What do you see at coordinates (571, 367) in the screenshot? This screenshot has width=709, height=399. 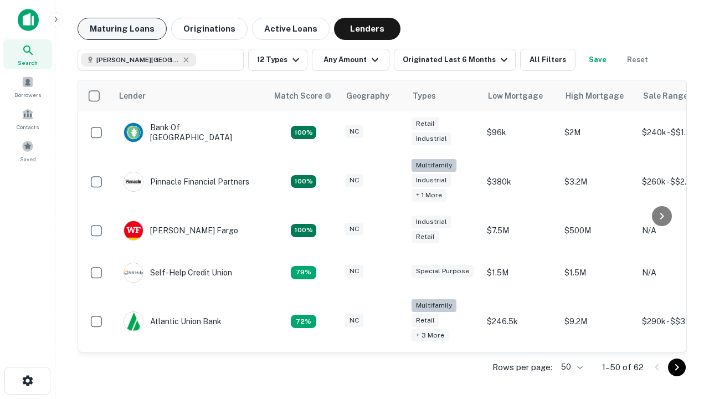 I see `div: 50` at bounding box center [571, 367].